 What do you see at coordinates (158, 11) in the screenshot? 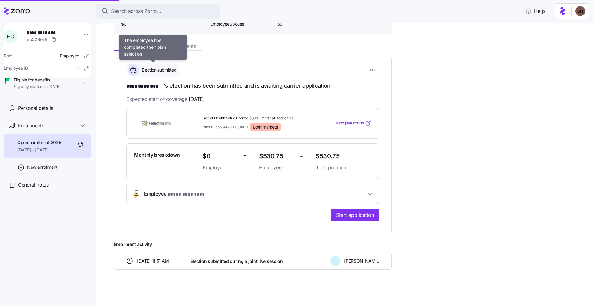
I see `button: Search across Zorro...` at bounding box center [158, 11].